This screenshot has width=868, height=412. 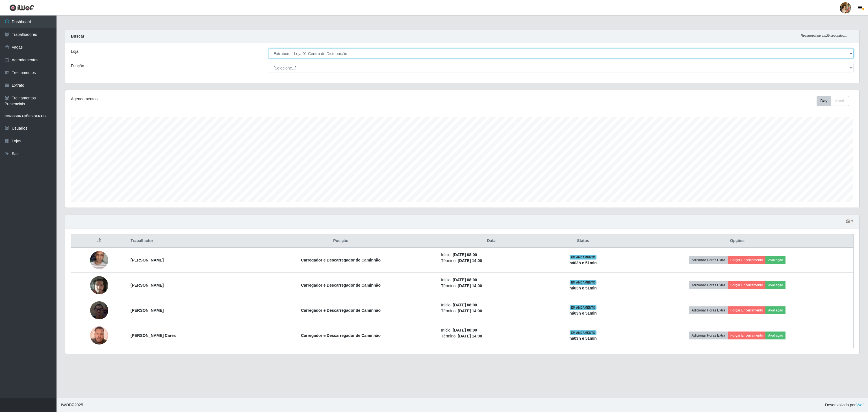 What do you see at coordinates (78, 66) in the screenshot?
I see `label: Função` at bounding box center [78, 66].